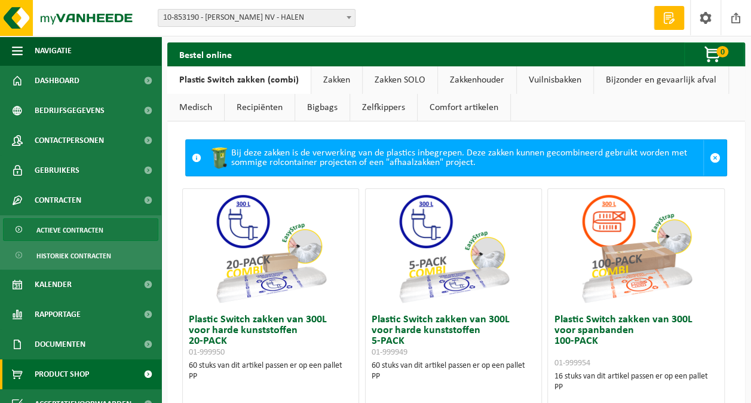 The height and width of the screenshot is (403, 751). Describe the element at coordinates (259, 108) in the screenshot. I see `a: Recipiënten` at that location.